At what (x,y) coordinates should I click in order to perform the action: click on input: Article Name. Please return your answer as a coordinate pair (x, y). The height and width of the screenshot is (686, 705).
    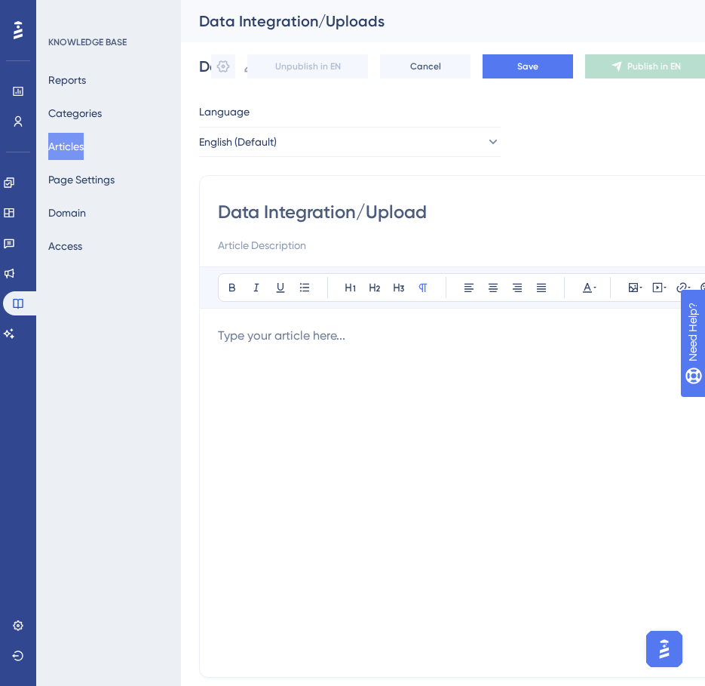
    Looking at the image, I should click on (218, 66).